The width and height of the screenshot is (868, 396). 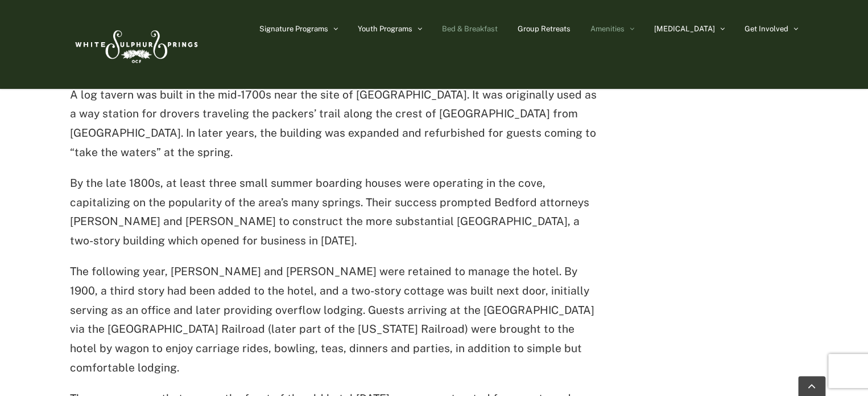 I want to click on span: Youth Programs, so click(x=385, y=28).